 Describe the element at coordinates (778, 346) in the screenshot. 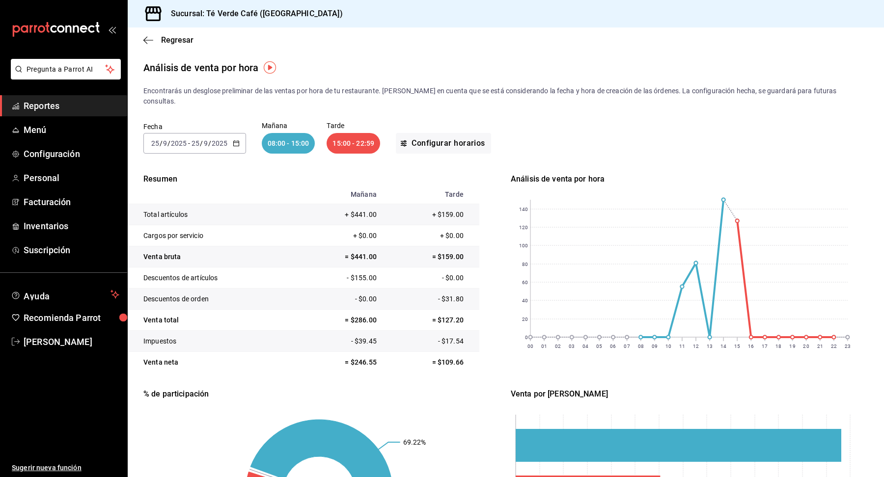

I see `text: 18` at that location.